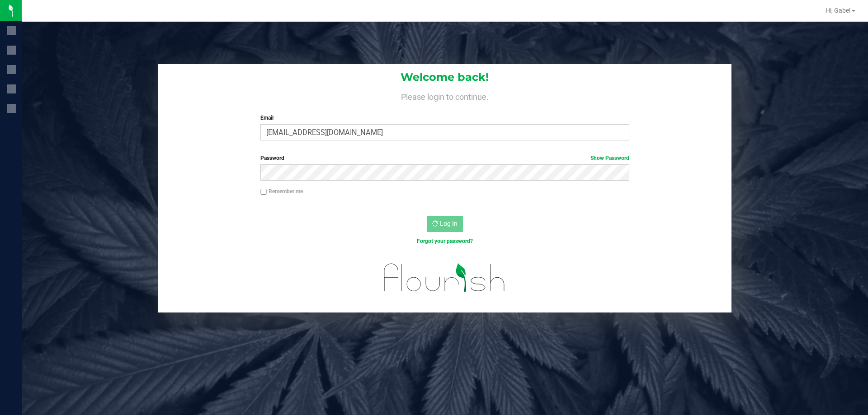  What do you see at coordinates (282, 191) in the screenshot?
I see `label: Remember me` at bounding box center [282, 191].